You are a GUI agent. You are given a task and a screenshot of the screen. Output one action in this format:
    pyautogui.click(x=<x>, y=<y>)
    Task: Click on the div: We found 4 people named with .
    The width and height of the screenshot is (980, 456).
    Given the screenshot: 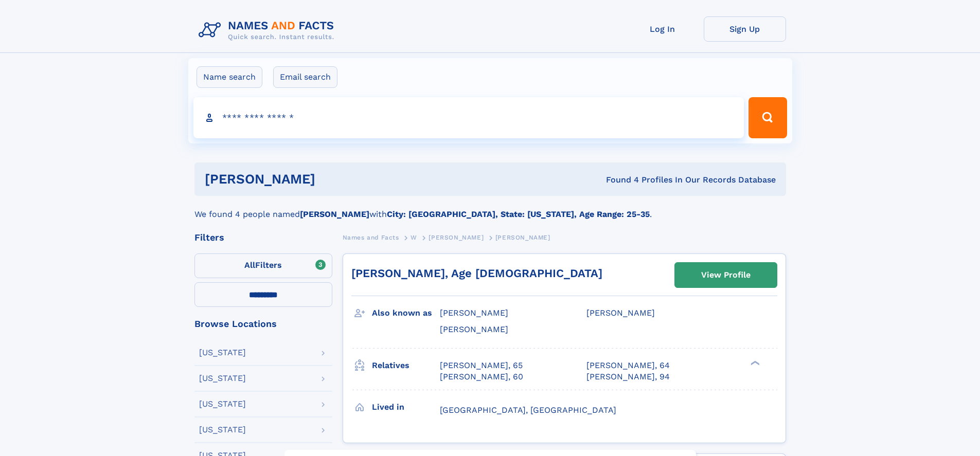 What is the action you would take?
    pyautogui.click(x=490, y=208)
    